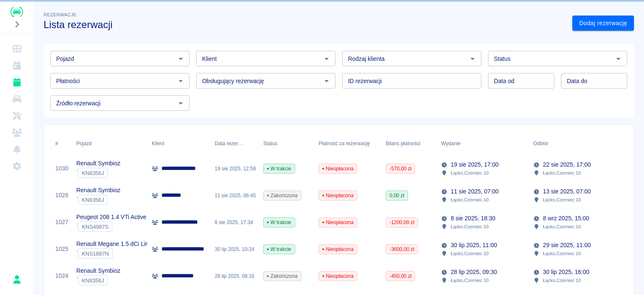 This screenshot has height=295, width=644. Describe the element at coordinates (17, 132) in the screenshot. I see `a: Klienci` at that location.